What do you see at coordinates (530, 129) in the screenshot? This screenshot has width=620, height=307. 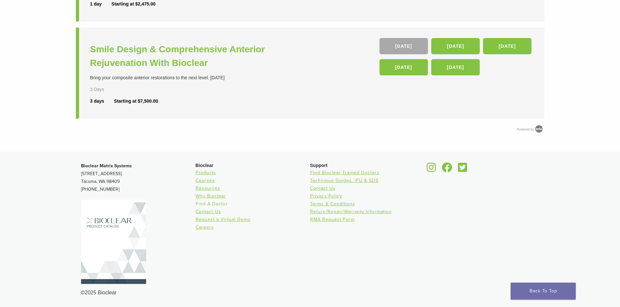 I see `a: Powered by` at bounding box center [530, 129].